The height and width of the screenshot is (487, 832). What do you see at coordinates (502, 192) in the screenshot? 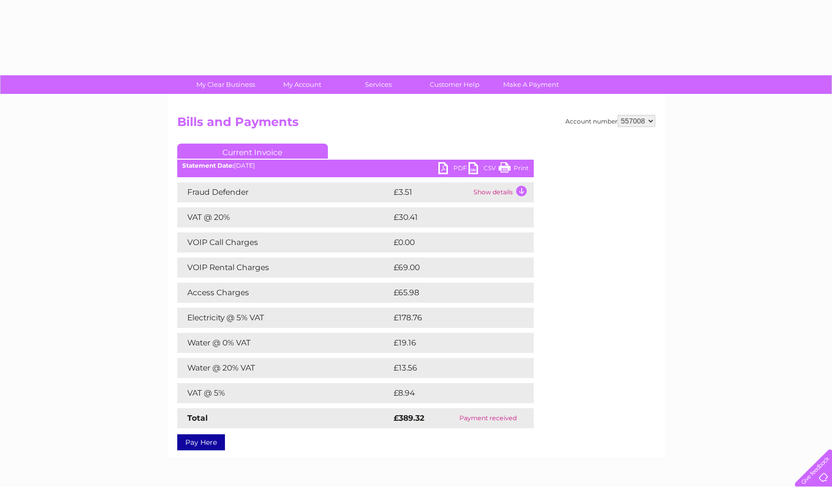
I see `td: Show details` at bounding box center [502, 192].